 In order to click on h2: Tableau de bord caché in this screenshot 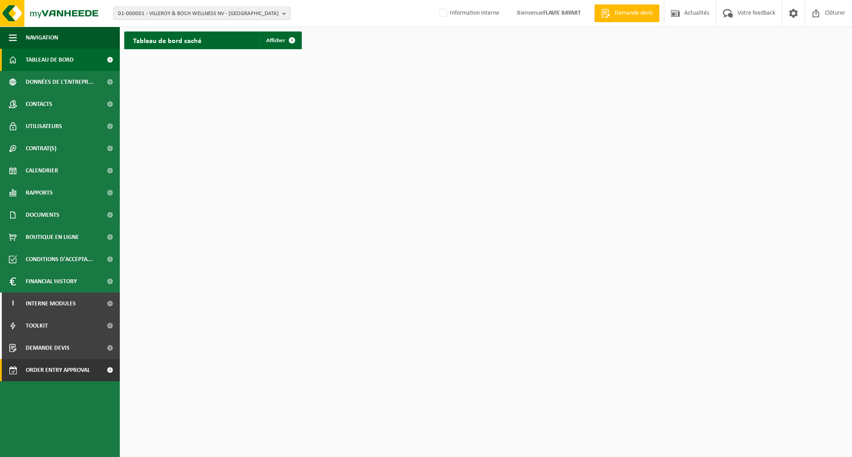, I will do `click(167, 40)`.